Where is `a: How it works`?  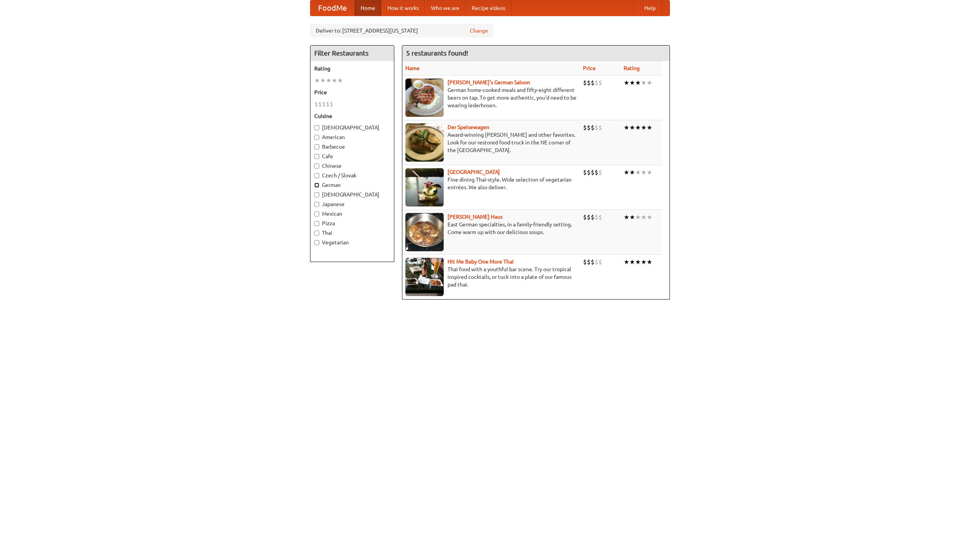
a: How it works is located at coordinates (403, 8).